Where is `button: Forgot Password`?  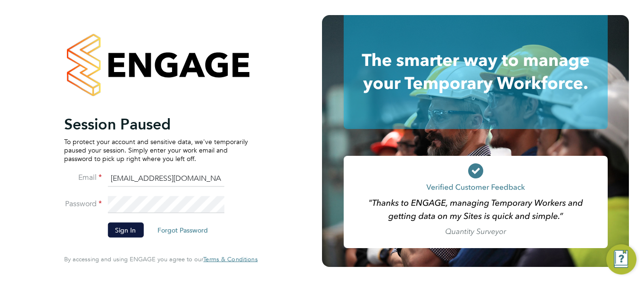 button: Forgot Password is located at coordinates (183, 230).